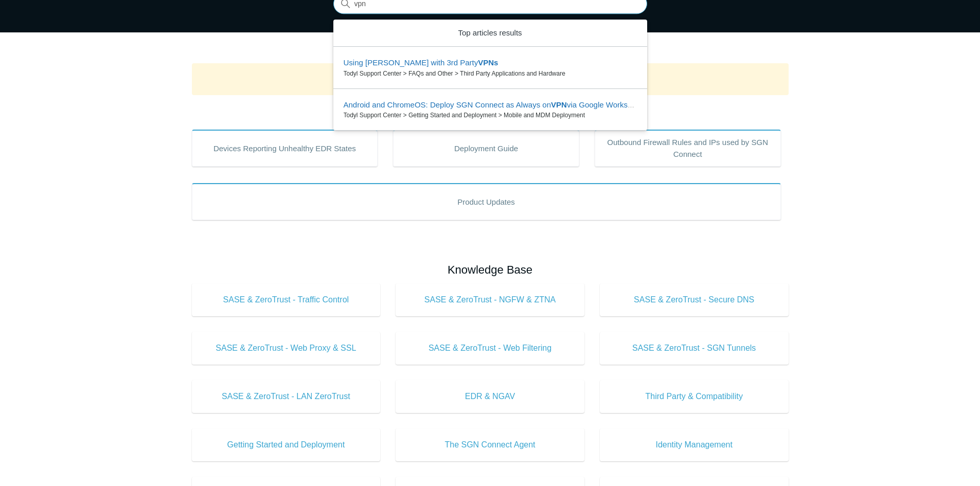  What do you see at coordinates (490, 112) in the screenshot?
I see `h2: Popular Articles` at bounding box center [490, 112].